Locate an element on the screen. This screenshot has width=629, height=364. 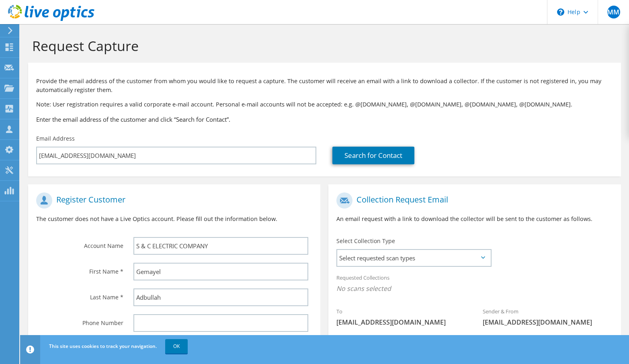
label: First Name * is located at coordinates (80, 269).